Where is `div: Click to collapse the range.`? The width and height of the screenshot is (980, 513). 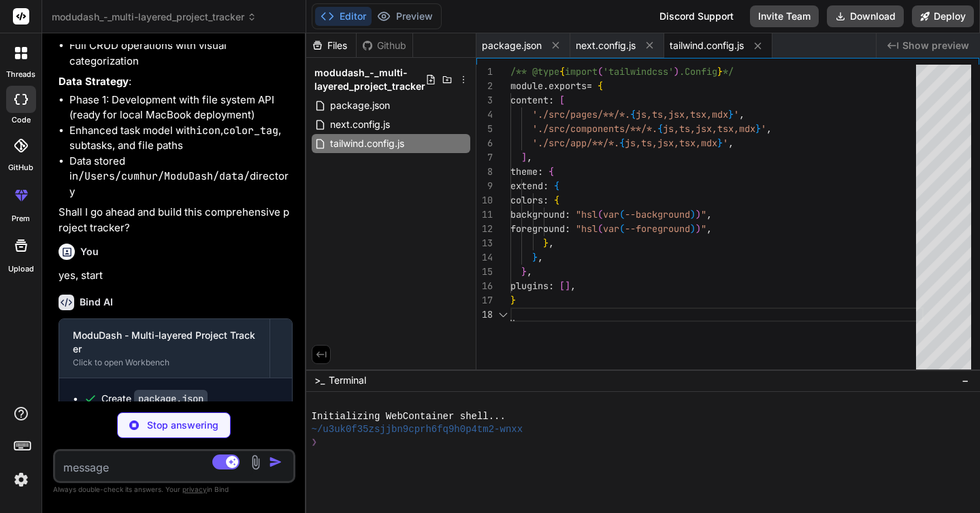 div: Click to collapse the range. is located at coordinates (503, 315).